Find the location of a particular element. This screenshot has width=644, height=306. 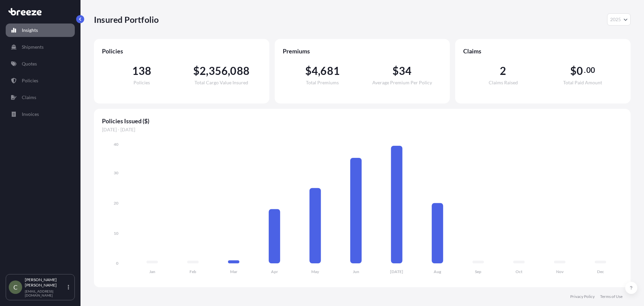

a: Policies is located at coordinates (40, 80).